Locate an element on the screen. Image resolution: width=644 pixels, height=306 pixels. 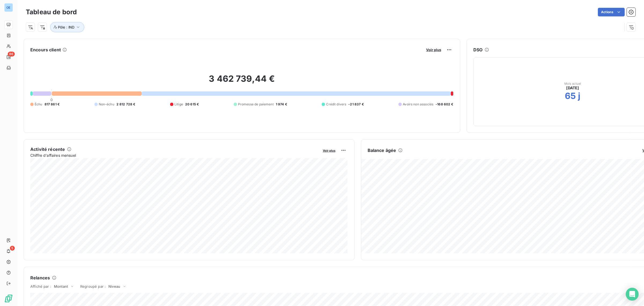
span: Promesse de paiement is located at coordinates (256, 104).